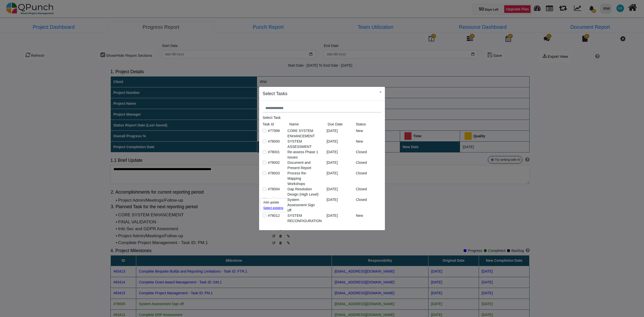 This screenshot has width=644, height=317. Describe the element at coordinates (337, 124) in the screenshot. I see `h6: Due Date` at that location.